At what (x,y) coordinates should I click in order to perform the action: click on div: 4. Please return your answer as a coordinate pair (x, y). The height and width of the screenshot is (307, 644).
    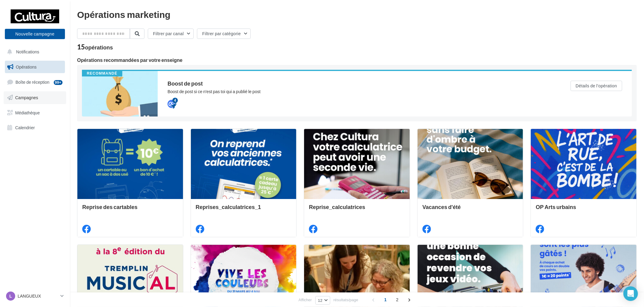
    Looking at the image, I should click on (175, 101).